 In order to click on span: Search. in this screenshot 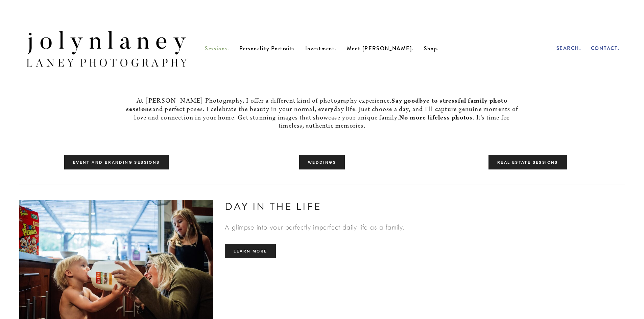, I will do `click(569, 48)`.